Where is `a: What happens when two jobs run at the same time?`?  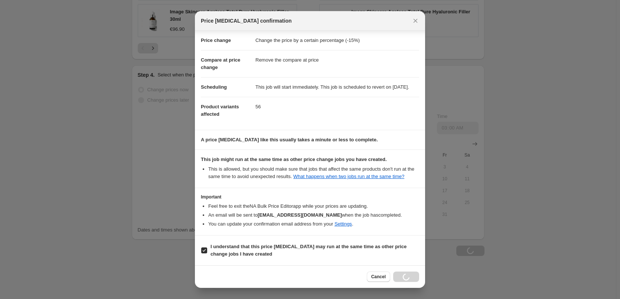 a: What happens when two jobs run at the same time? is located at coordinates (348, 176).